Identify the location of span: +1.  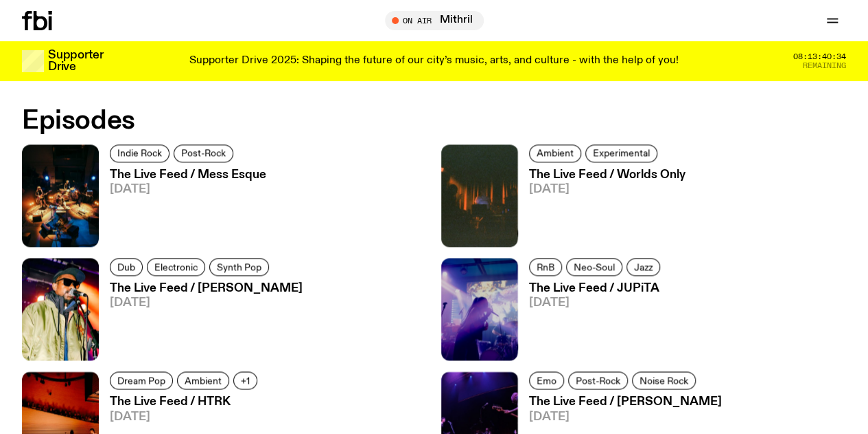
(245, 380).